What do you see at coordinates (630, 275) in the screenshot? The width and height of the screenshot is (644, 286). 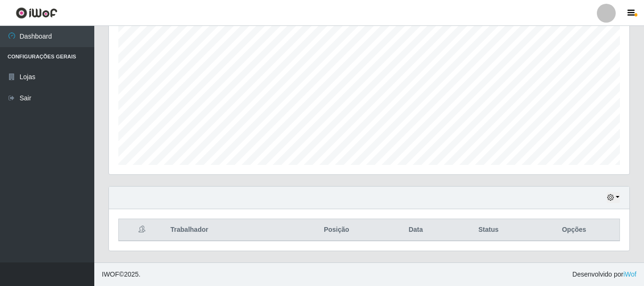 I see `a: iWof` at bounding box center [630, 275].